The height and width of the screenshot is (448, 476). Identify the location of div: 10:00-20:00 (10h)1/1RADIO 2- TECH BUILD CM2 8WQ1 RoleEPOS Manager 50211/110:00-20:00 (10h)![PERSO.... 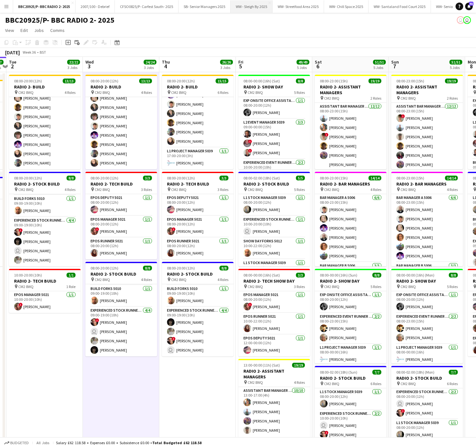
(45, 291).